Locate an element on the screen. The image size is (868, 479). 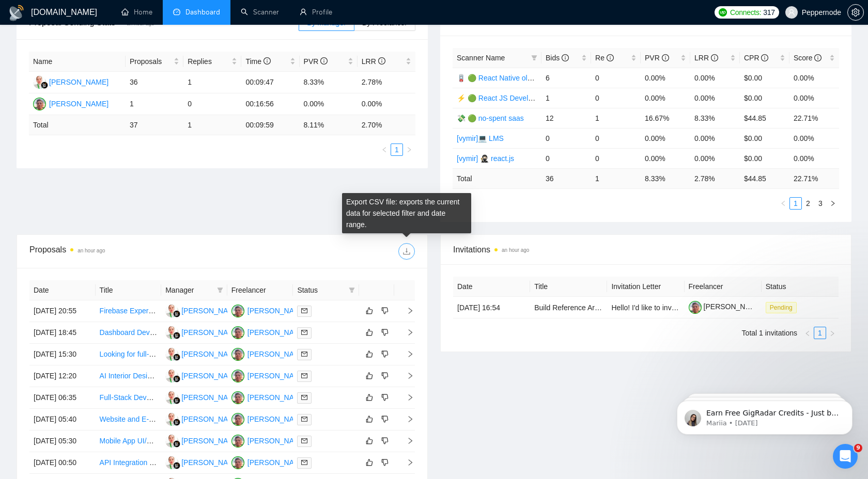
button: download is located at coordinates (406, 251).